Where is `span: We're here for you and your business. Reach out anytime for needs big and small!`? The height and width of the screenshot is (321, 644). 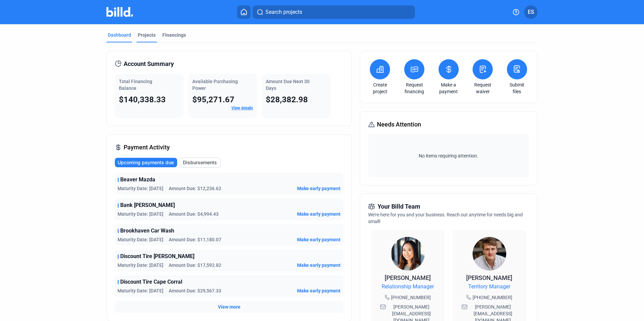
span: We're here for you and your business. Reach out anytime for needs big and small! is located at coordinates (445, 218).